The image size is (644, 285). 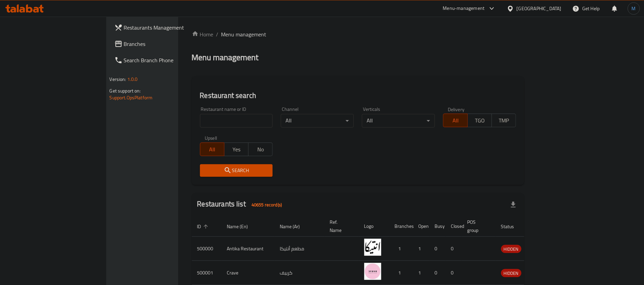 What do you see at coordinates (237, 170) in the screenshot?
I see `button: Search` at bounding box center [237, 170].